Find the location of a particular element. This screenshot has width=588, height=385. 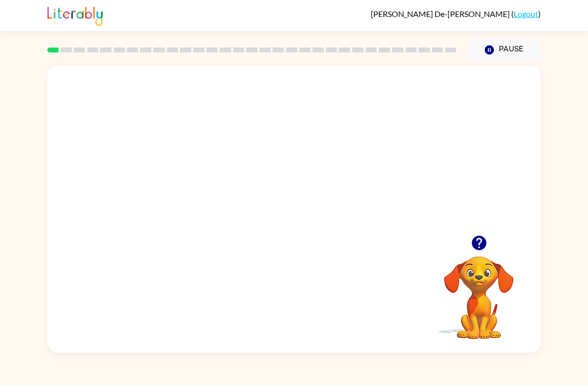

img: Literably is located at coordinates (75, 15).